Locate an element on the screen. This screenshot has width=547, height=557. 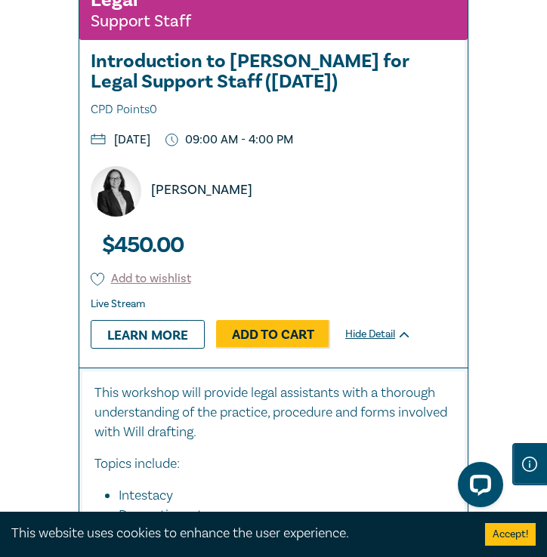
strong: Live Stream is located at coordinates (118, 304).